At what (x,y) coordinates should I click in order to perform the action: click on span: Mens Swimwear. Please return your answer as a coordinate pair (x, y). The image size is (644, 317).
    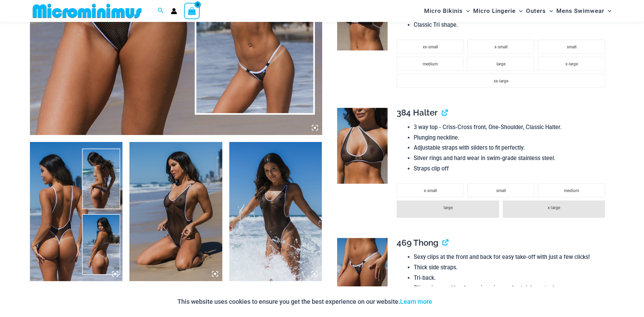
    Looking at the image, I should click on (580, 11).